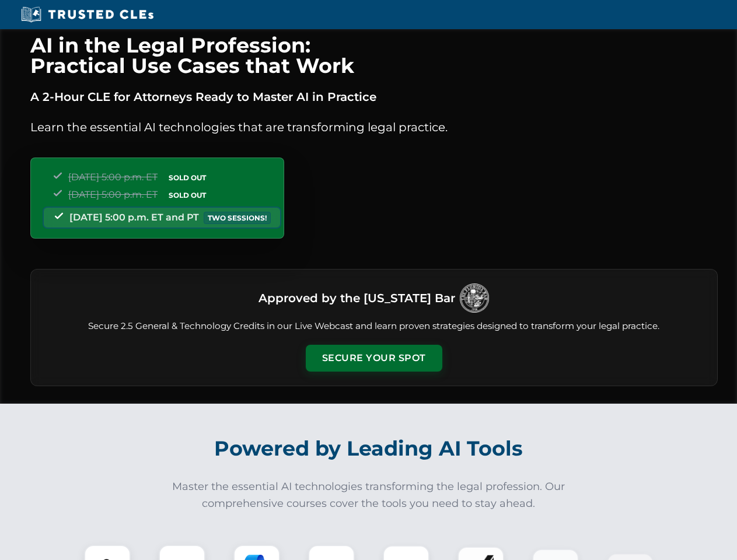 Image resolution: width=737 pixels, height=560 pixels. Describe the element at coordinates (87, 14) in the screenshot. I see `img: Trusted CLEs` at that location.